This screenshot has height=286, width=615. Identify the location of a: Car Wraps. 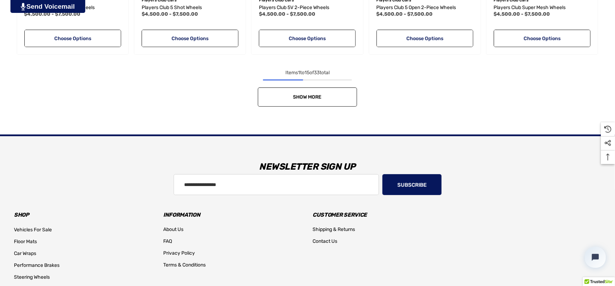
(25, 253).